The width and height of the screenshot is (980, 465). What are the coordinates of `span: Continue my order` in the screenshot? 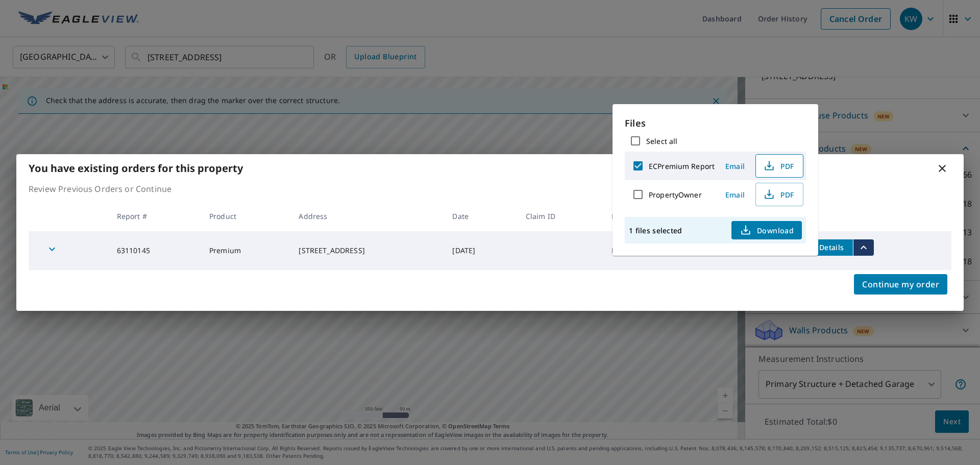 It's located at (900, 284).